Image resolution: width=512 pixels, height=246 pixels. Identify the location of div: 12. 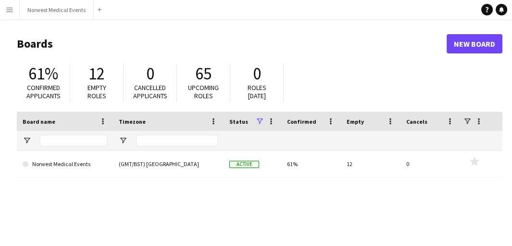
(371, 164).